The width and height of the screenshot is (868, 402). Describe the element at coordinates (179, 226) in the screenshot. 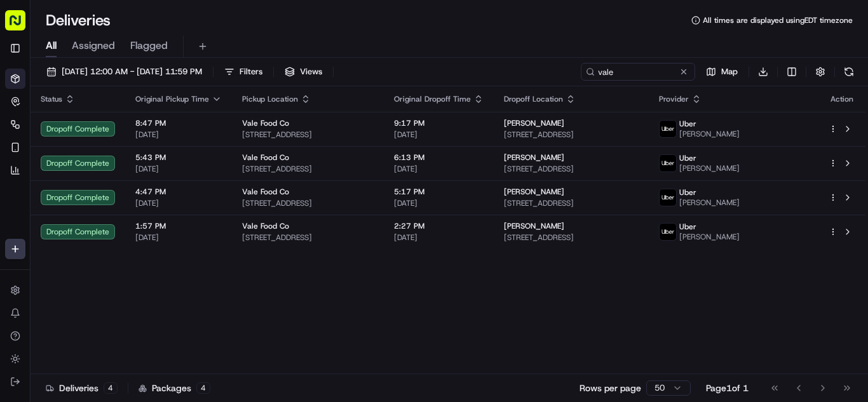

I see `span: 1:57 PM` at that location.